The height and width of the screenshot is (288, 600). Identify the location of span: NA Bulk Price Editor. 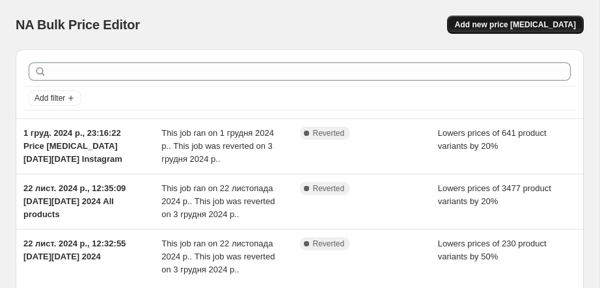
(77, 25).